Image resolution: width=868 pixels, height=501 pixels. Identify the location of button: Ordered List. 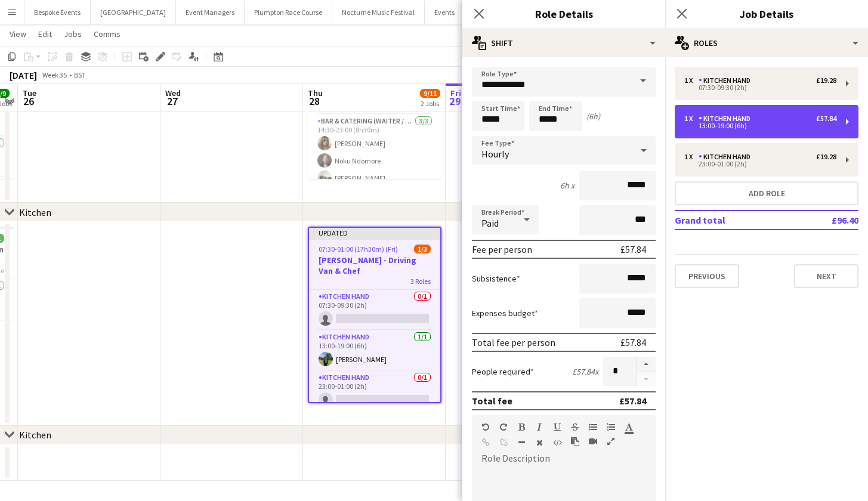
(611, 427).